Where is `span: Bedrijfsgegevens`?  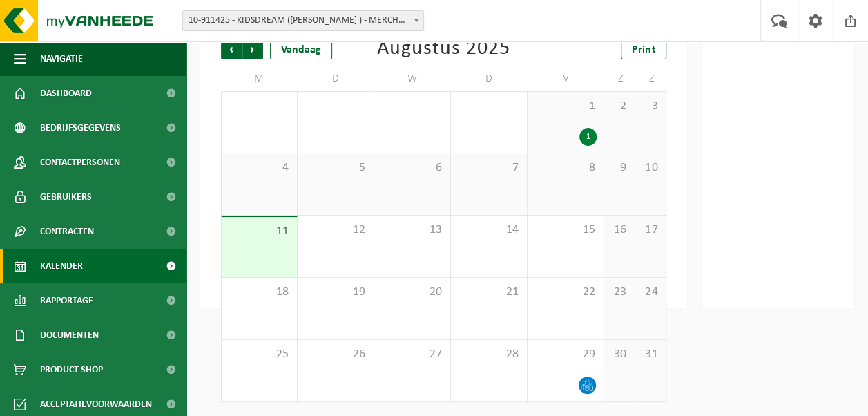 span: Bedrijfsgegevens is located at coordinates (80, 128).